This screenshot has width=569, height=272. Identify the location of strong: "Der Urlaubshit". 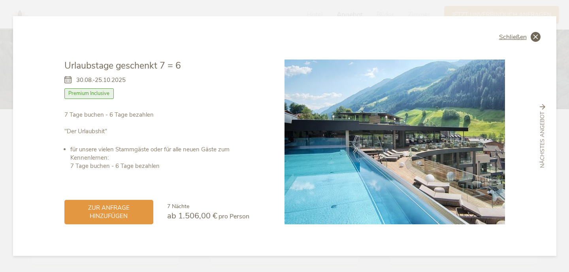
(86, 131).